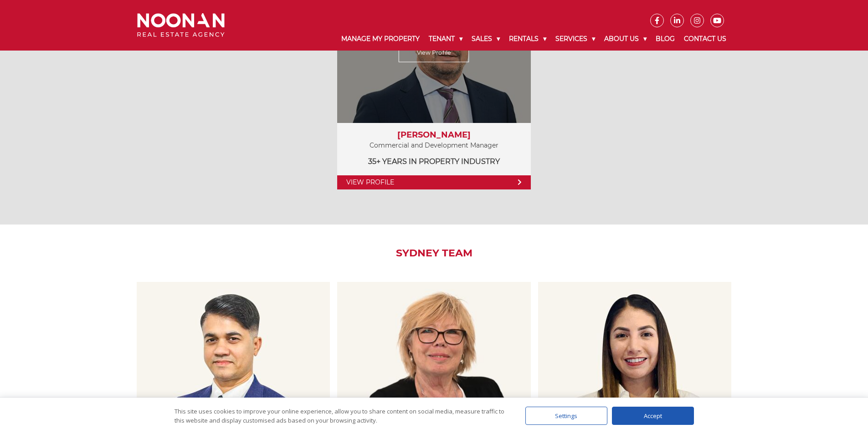  I want to click on a: Tenant, so click(445, 39).